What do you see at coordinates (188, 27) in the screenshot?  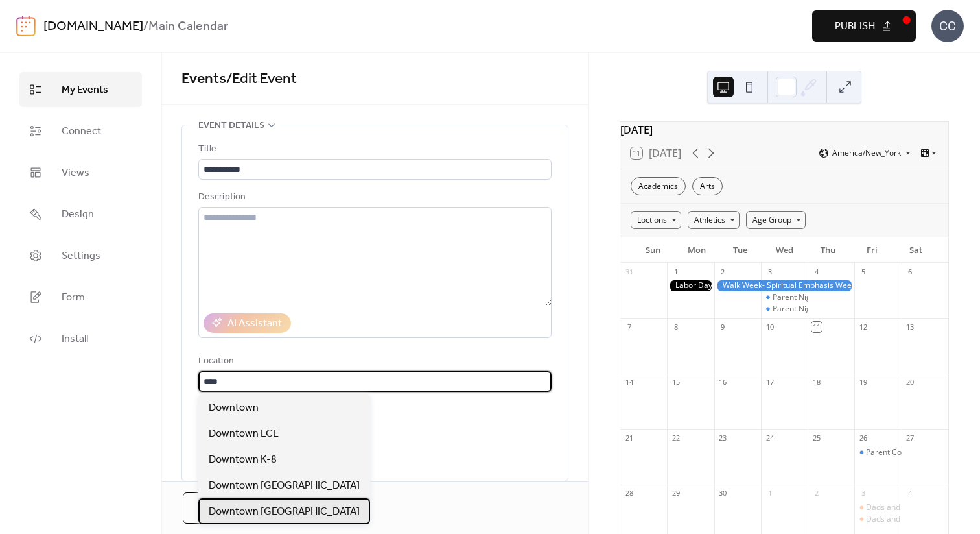 I see `b: Main Calendar` at bounding box center [188, 27].